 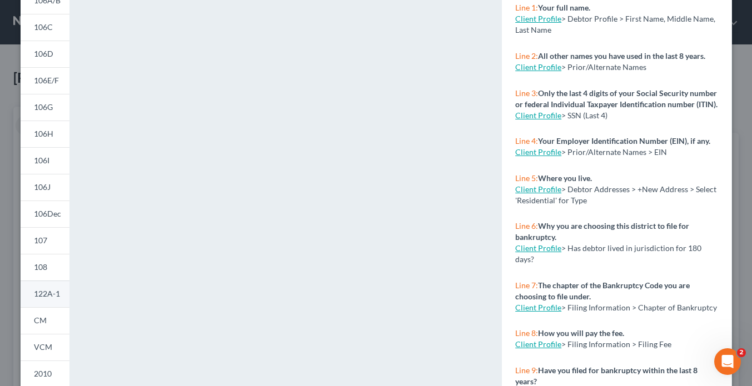 What do you see at coordinates (606, 376) in the screenshot?
I see `strong: Have you filed for bankruptcy within the last 8 years?` at bounding box center [606, 376].